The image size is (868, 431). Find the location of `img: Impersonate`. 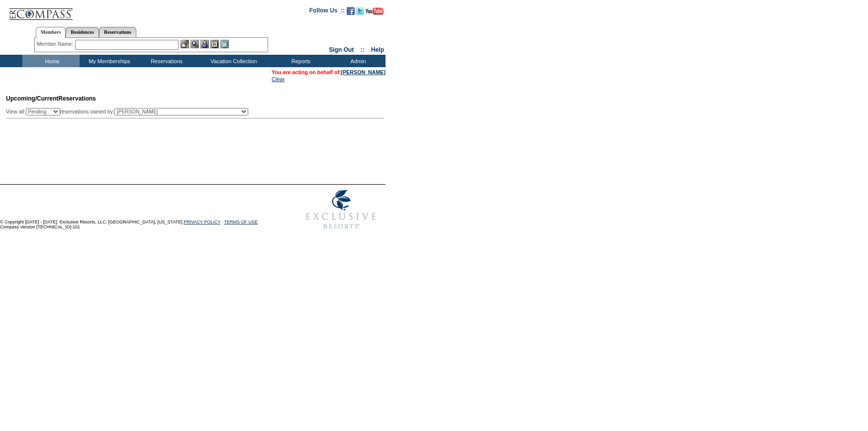

img: Impersonate is located at coordinates (205, 44).